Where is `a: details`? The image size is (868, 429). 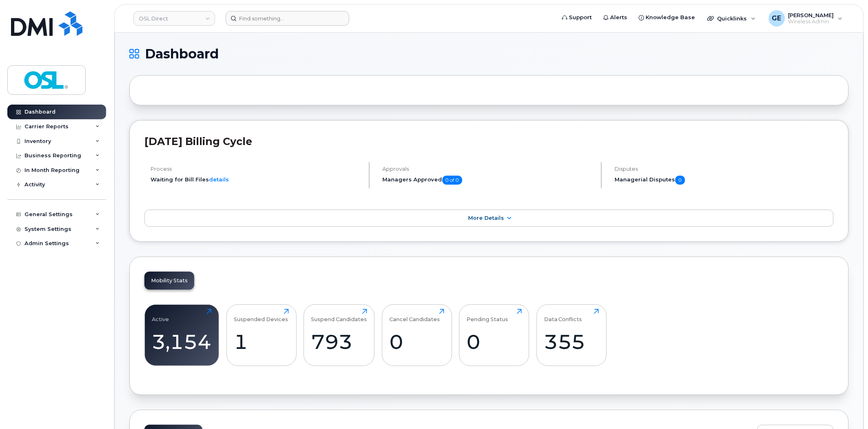 a: details is located at coordinates (219, 179).